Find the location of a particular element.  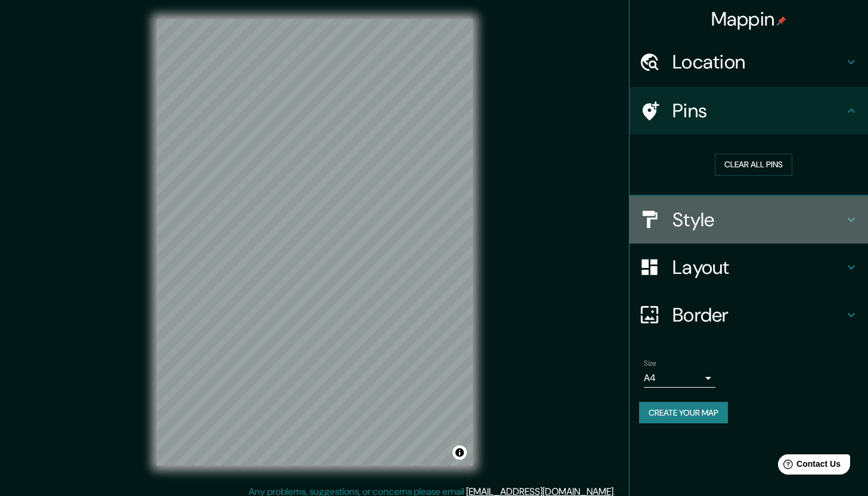

button: Toggle attribution is located at coordinates (459, 453).